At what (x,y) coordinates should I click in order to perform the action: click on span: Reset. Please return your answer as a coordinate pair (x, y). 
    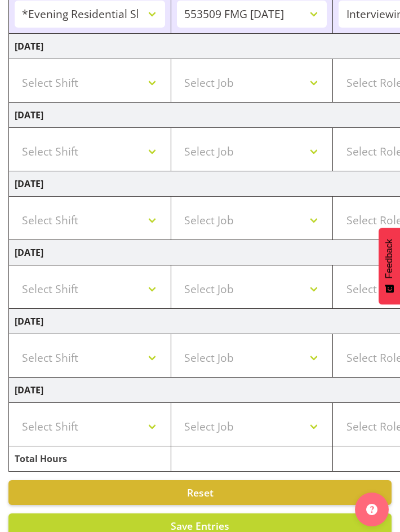
    Looking at the image, I should click on (200, 493).